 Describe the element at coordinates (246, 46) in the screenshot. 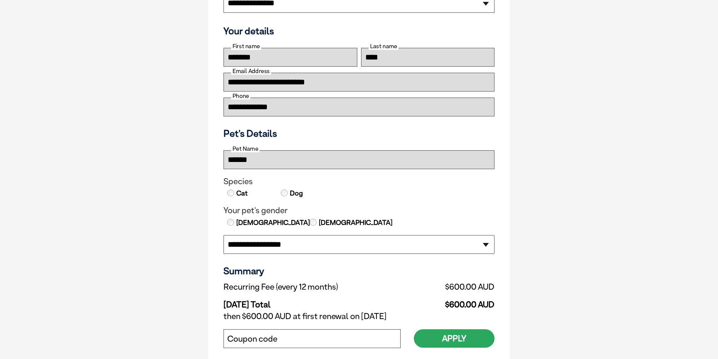

I see `label: First name` at that location.